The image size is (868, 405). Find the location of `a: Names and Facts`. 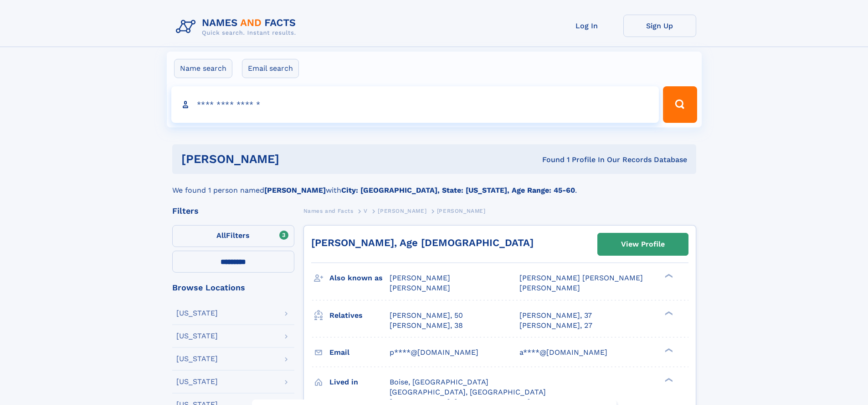

a: Names and Facts is located at coordinates (328, 211).